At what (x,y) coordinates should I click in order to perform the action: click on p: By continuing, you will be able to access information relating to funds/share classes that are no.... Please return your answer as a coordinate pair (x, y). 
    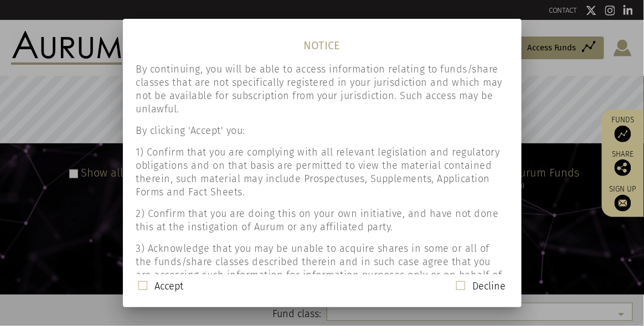
    Looking at the image, I should click on (322, 89).